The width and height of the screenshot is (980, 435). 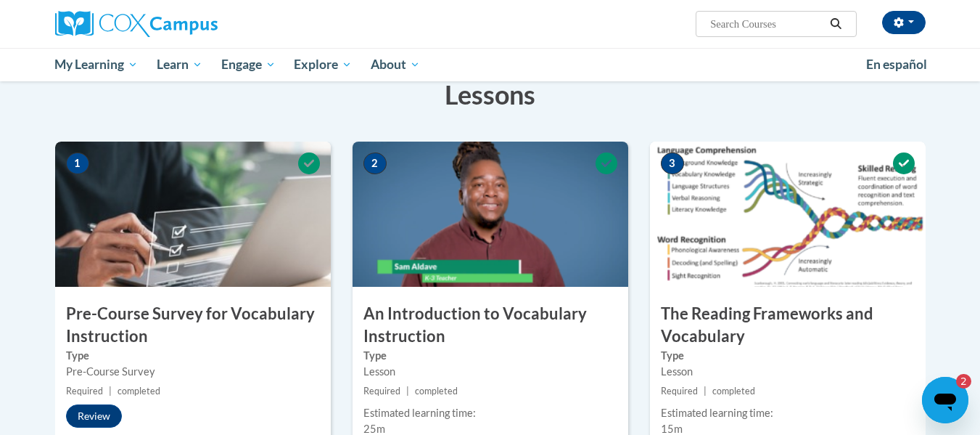 I want to click on span: Explore, so click(x=323, y=65).